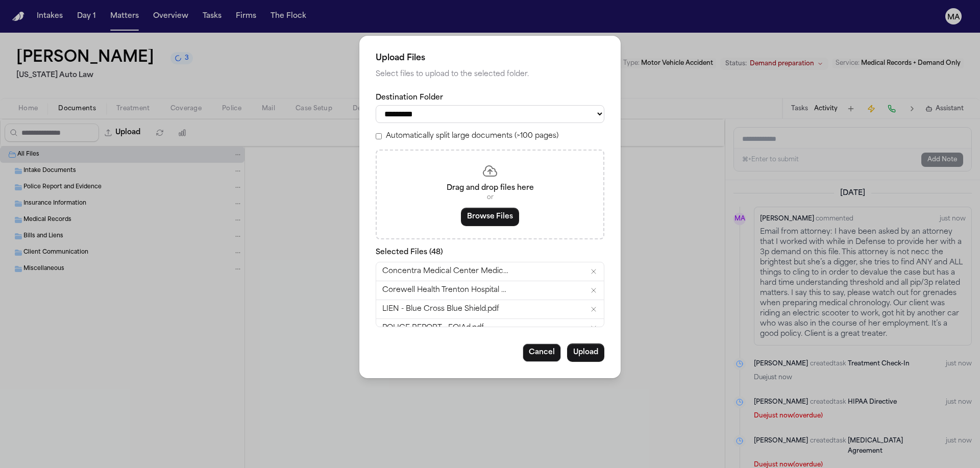 The image size is (980, 468). What do you see at coordinates (490, 75) in the screenshot?
I see `p: Select files to upload to the selected folder.` at bounding box center [490, 75].